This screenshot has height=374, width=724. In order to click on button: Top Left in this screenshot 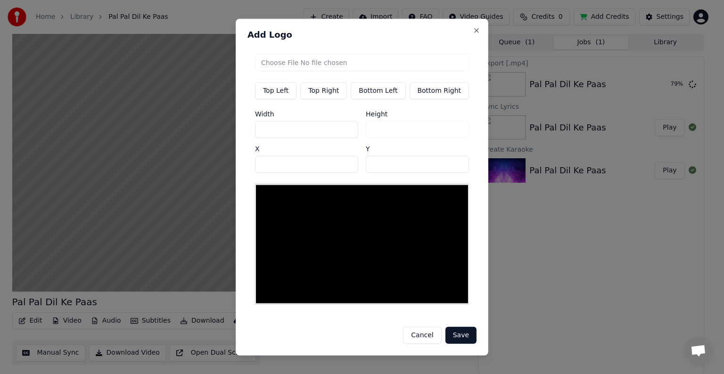, I will do `click(276, 91)`.